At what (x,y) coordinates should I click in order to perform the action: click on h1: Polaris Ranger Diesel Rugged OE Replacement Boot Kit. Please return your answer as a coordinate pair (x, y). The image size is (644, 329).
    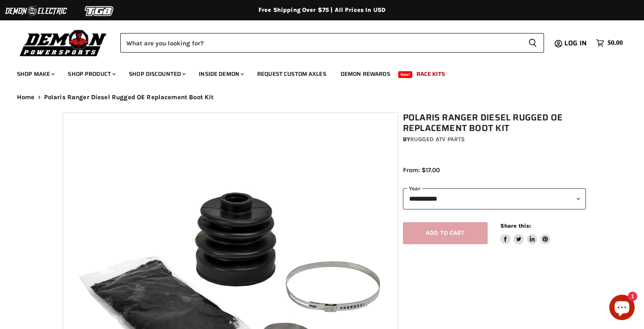
    Looking at the image, I should click on (495, 123).